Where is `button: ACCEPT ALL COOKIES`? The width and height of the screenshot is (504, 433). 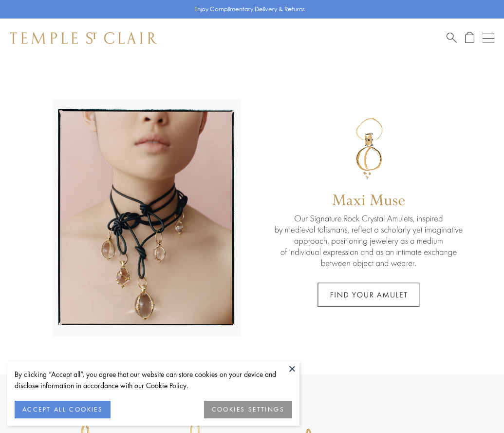
button: ACCEPT ALL COOKIES is located at coordinates (62, 409).